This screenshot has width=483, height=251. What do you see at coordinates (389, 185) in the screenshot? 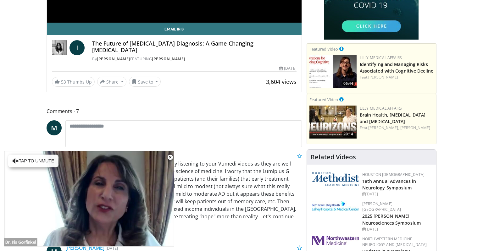
I see `a: 18th Annual Advances in Neurology Symposium` at bounding box center [389, 185].